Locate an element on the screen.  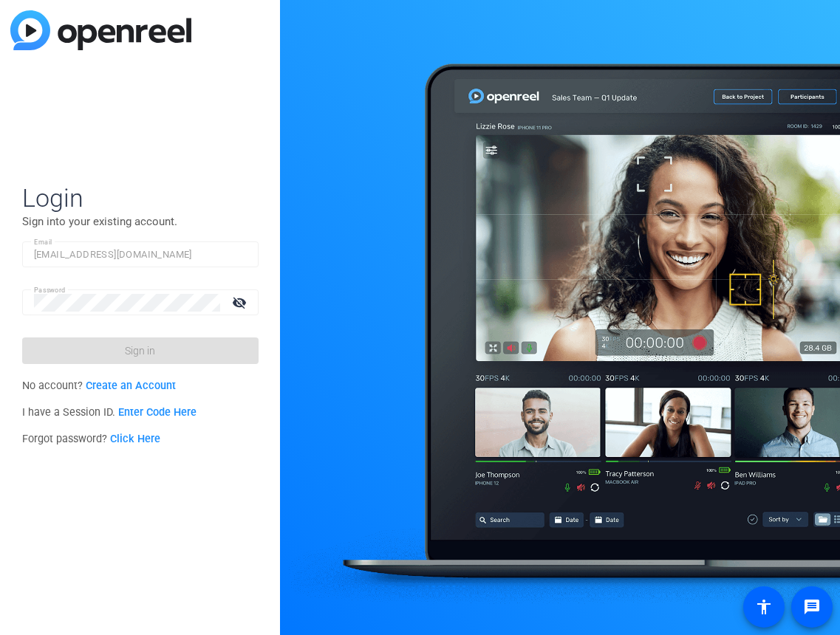
mat-icon: accessibility is located at coordinates (763, 607).